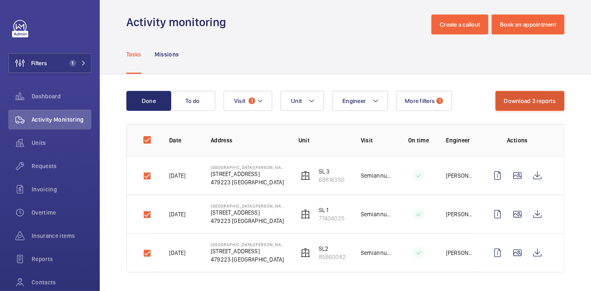 This screenshot has width=591, height=291. What do you see at coordinates (418, 140) in the screenshot?
I see `p: On time` at bounding box center [418, 140].